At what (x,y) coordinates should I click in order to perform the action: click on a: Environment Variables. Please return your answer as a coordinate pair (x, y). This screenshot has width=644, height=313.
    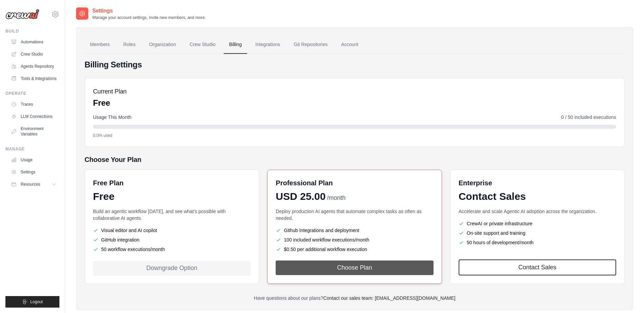
    Looking at the image, I should click on (34, 132).